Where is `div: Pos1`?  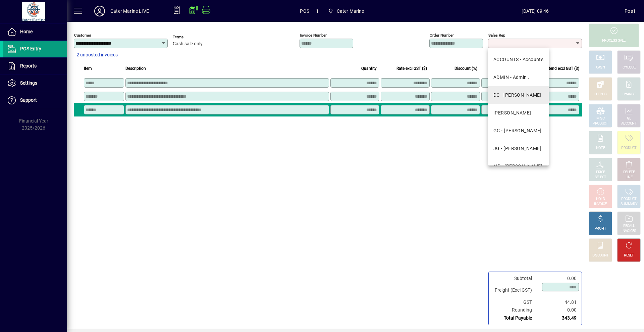
div: Pos1 is located at coordinates (630, 11).